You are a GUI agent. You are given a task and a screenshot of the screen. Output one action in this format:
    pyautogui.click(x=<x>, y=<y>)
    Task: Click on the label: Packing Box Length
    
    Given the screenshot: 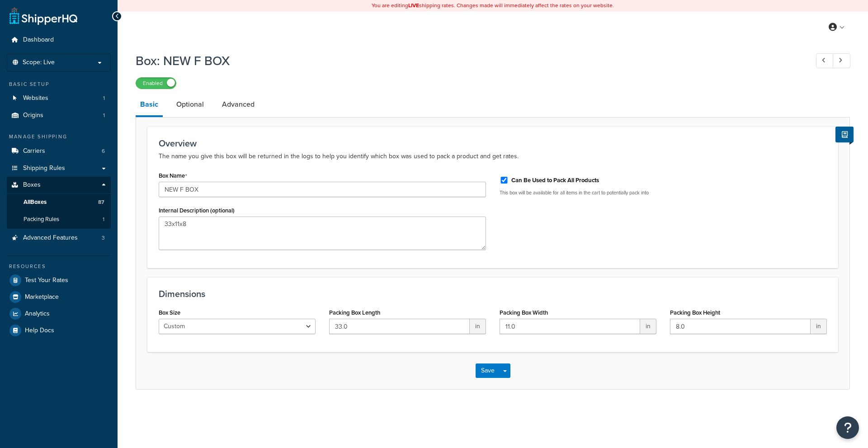 What is the action you would take?
    pyautogui.click(x=354, y=312)
    